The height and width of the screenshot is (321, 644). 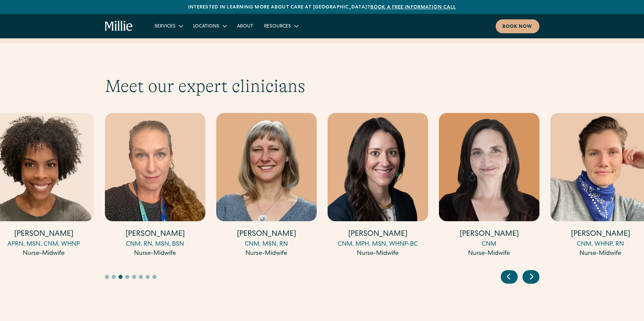 I want to click on div: CNM, RN, MSN, BSN, so click(x=155, y=244).